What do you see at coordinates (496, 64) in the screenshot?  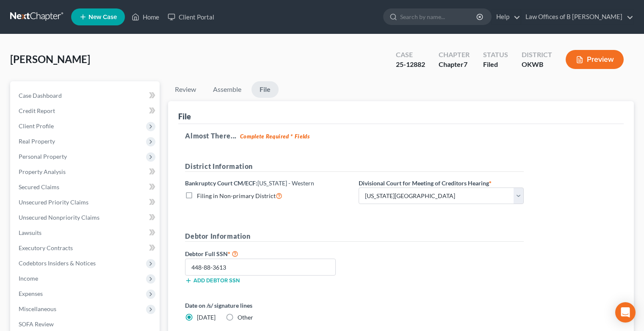 I see `div: Filed` at bounding box center [496, 64].